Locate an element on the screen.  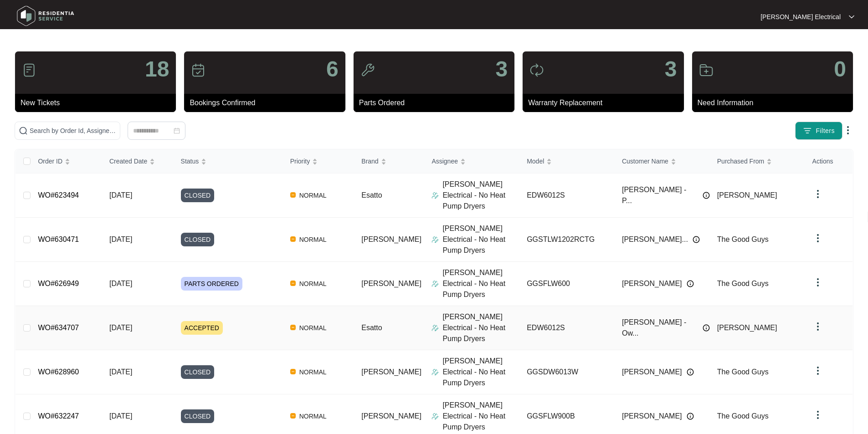
th: Created Date is located at coordinates (138, 162).